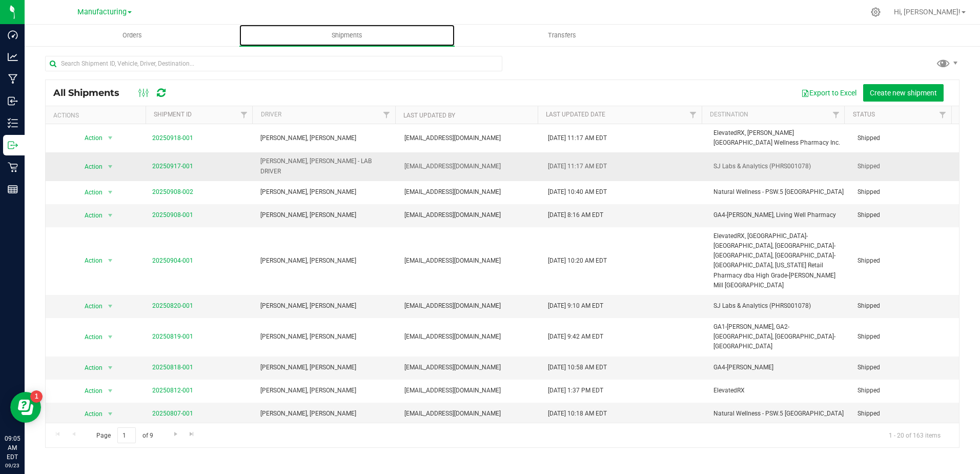 This screenshot has width=980, height=474. Describe the element at coordinates (347, 36) in the screenshot. I see `span: Shipments` at that location.